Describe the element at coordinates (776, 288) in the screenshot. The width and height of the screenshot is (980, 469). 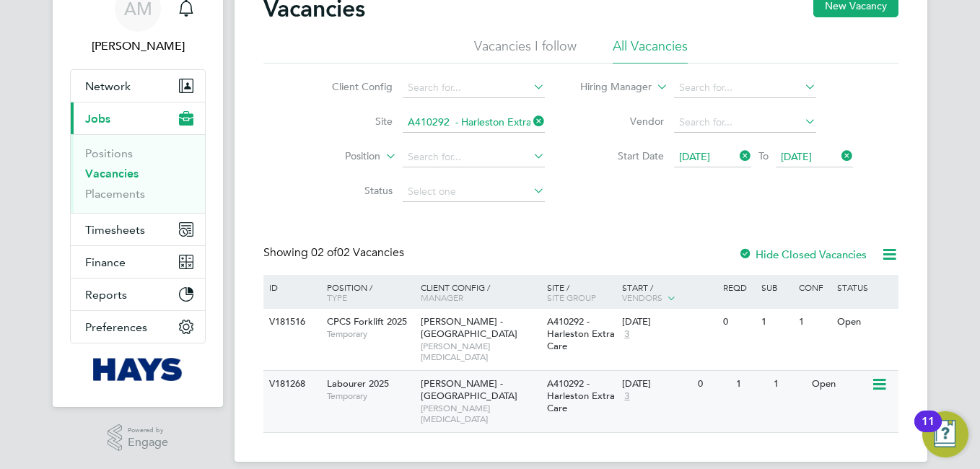
I see `div: Sub` at that location.